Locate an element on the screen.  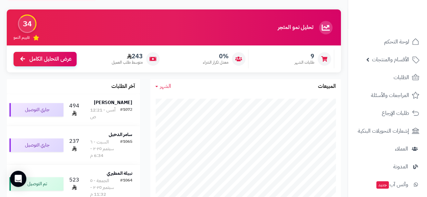
div: #1072 is located at coordinates (126, 114).